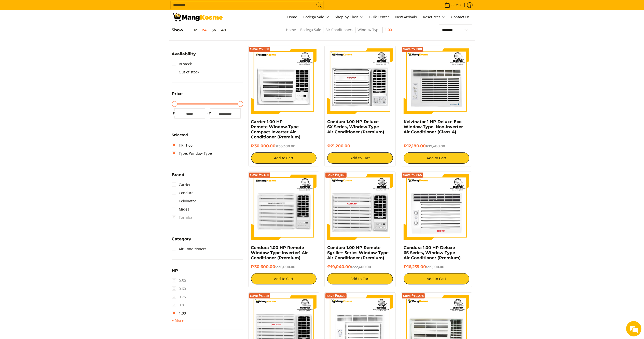 The height and width of the screenshot is (339, 644). I want to click on a: In stock, so click(182, 64).